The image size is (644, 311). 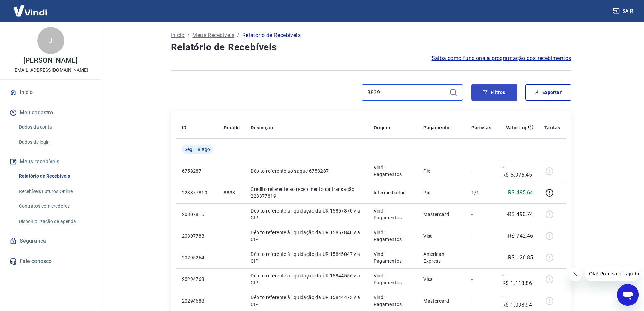 I want to click on p: 20294769, so click(x=197, y=279).